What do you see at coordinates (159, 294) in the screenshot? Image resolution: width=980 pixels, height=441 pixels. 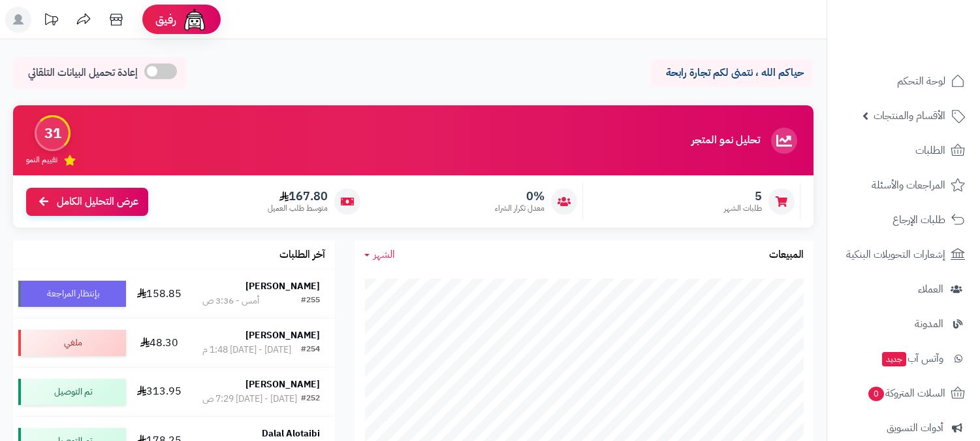 I see `td: 158.85` at bounding box center [159, 294].